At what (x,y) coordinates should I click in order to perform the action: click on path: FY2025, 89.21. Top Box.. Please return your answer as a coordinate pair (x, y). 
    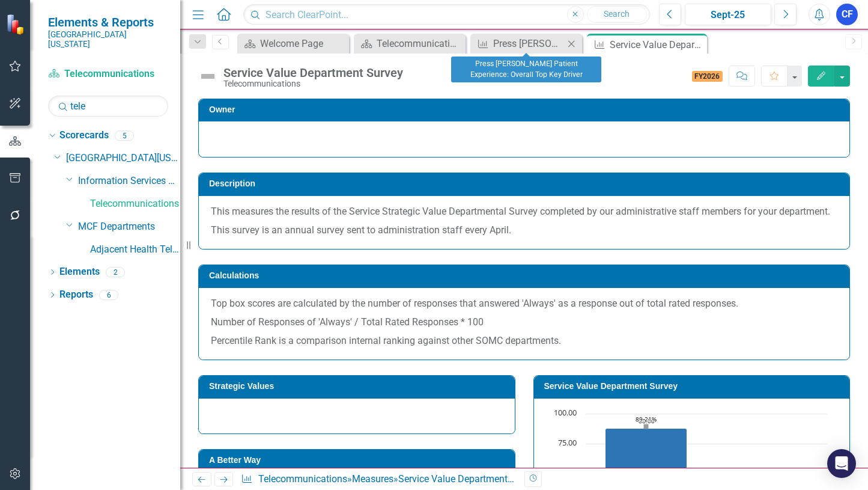
    Looking at the image, I should click on (646, 426).